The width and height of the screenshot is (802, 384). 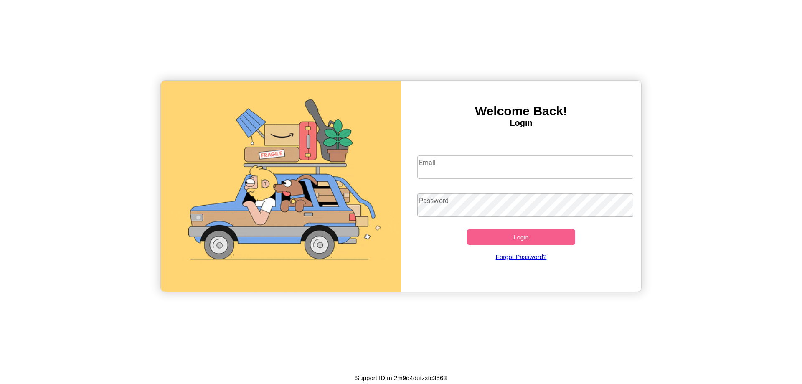 What do you see at coordinates (521, 111) in the screenshot?
I see `h3: Welcome Back!` at bounding box center [521, 111].